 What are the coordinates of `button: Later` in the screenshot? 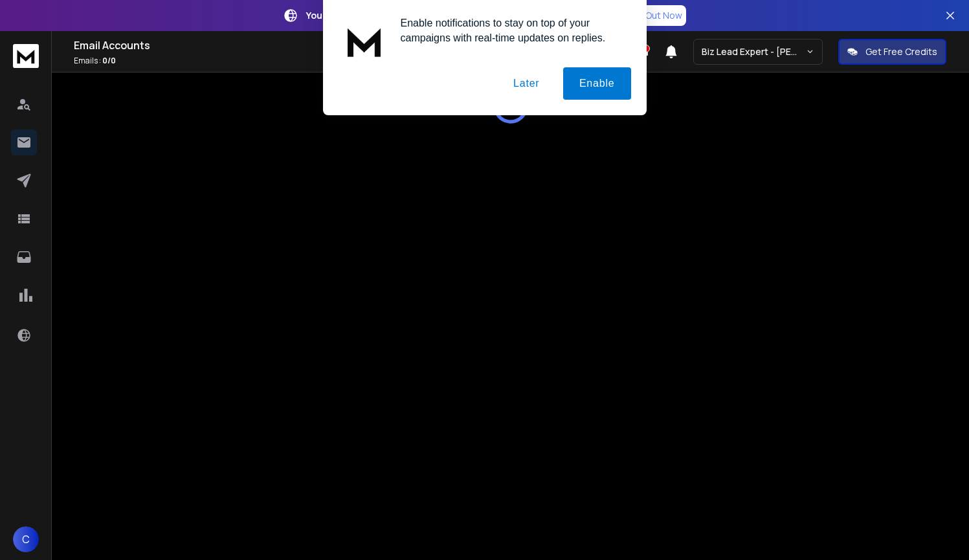 It's located at (526, 83).